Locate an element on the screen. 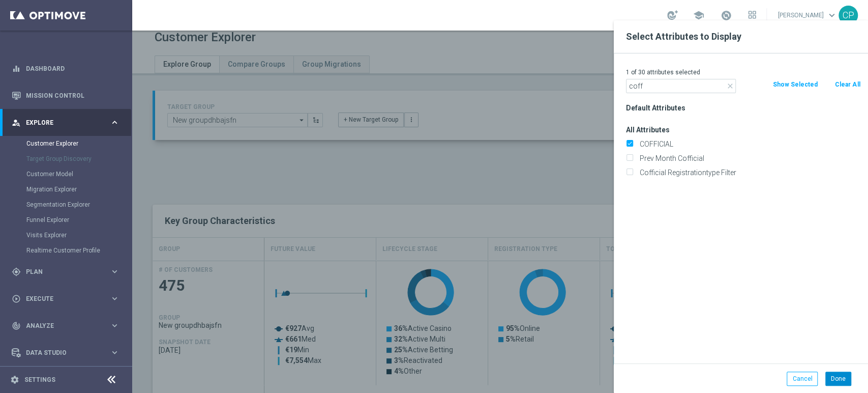  button: Data Studio keyboard_arrow_right is located at coordinates (65, 353).